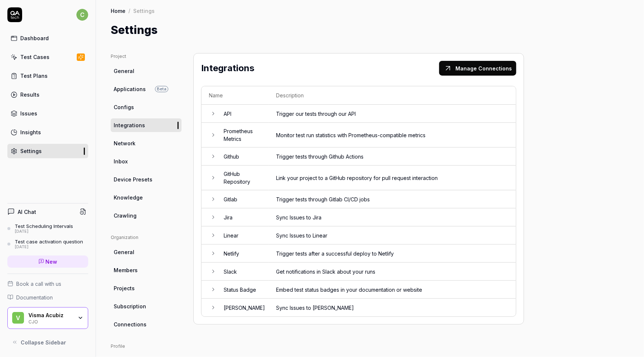 The height and width of the screenshot is (357, 644). What do you see at coordinates (130, 89) in the screenshot?
I see `span: Applications` at bounding box center [130, 89].